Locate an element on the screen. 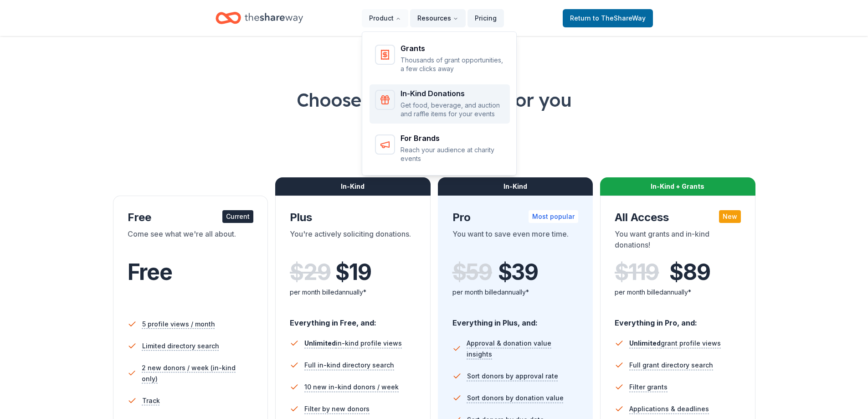 Image resolution: width=868 pixels, height=419 pixels. div: For Brands is located at coordinates (452, 138).